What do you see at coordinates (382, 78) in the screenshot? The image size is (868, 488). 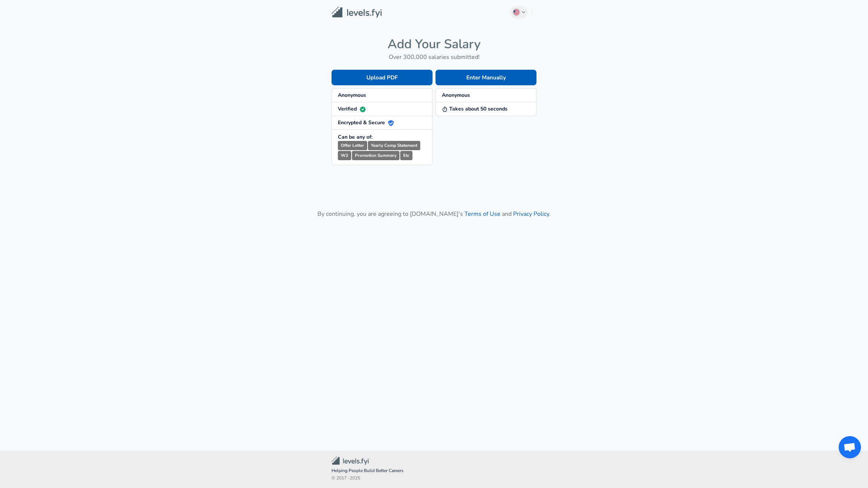 I see `button: Upload PDF` at bounding box center [382, 78].